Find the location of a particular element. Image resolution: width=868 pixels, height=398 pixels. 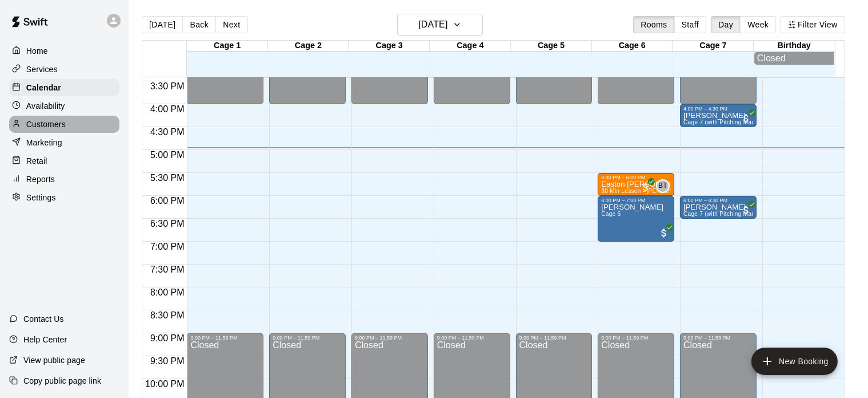

a: Customers is located at coordinates (64, 124).